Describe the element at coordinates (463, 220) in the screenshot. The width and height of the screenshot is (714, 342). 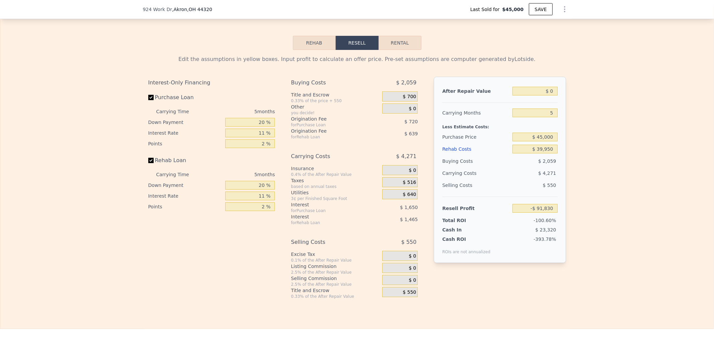
I see `div: Total ROI` at that location.